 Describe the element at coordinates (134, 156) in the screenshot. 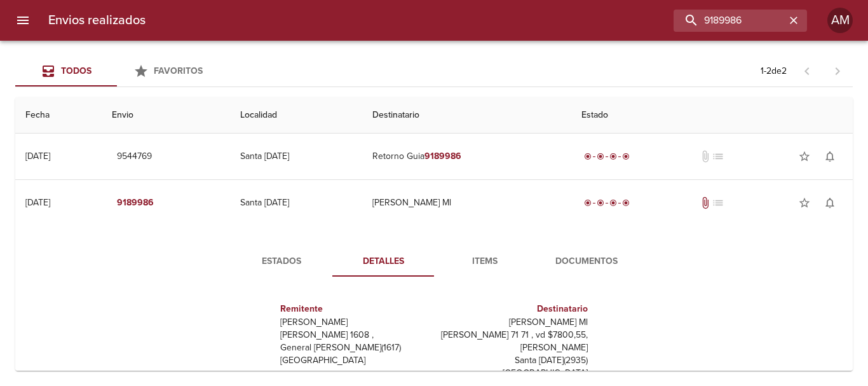

I see `span: 9544769` at that location.